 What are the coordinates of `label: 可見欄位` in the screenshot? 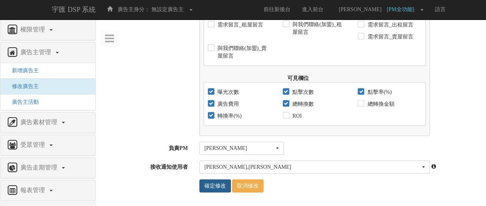 It's located at (256, 77).